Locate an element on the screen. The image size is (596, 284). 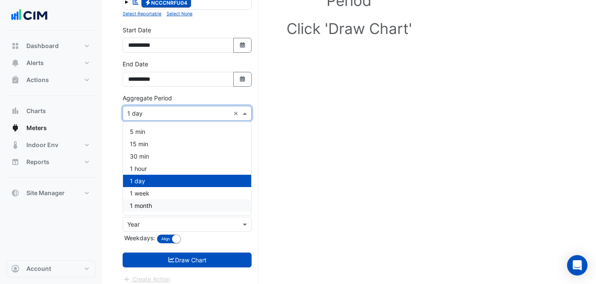
span: 1 day is located at coordinates (138, 181).